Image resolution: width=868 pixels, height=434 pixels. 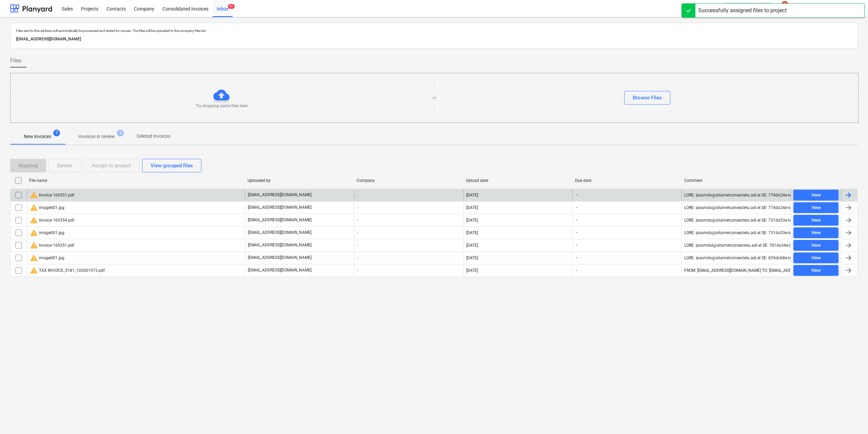 What do you see at coordinates (52, 220) in the screenshot?
I see `div: Invoice 169354.pdf` at bounding box center [52, 220].